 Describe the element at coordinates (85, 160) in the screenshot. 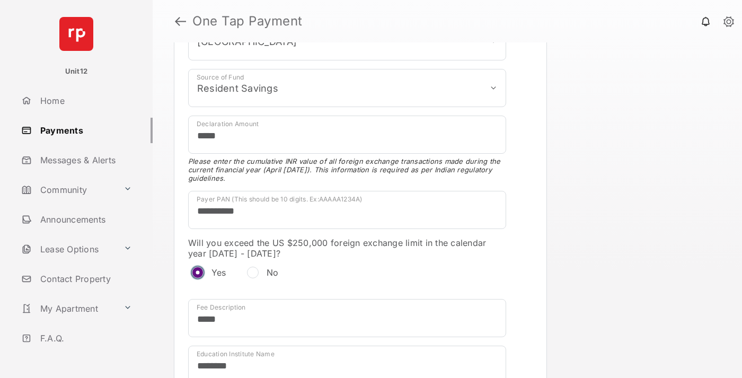

I see `a: Messages & Alerts` at that location.